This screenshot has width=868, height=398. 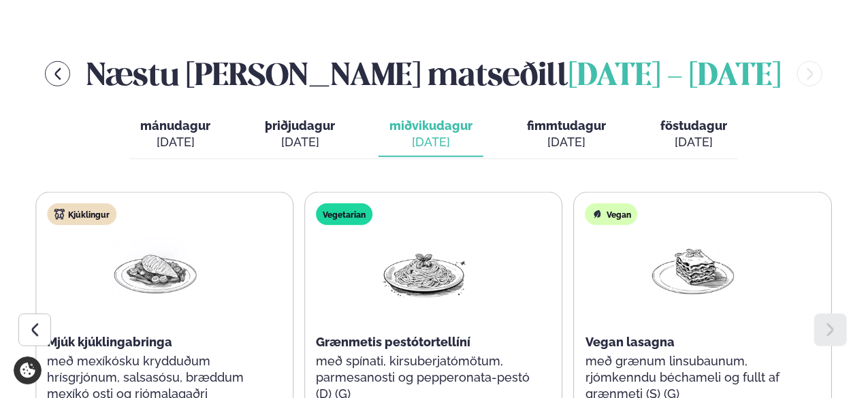 What do you see at coordinates (431, 125) in the screenshot?
I see `span: miðvikudagur` at bounding box center [431, 125].